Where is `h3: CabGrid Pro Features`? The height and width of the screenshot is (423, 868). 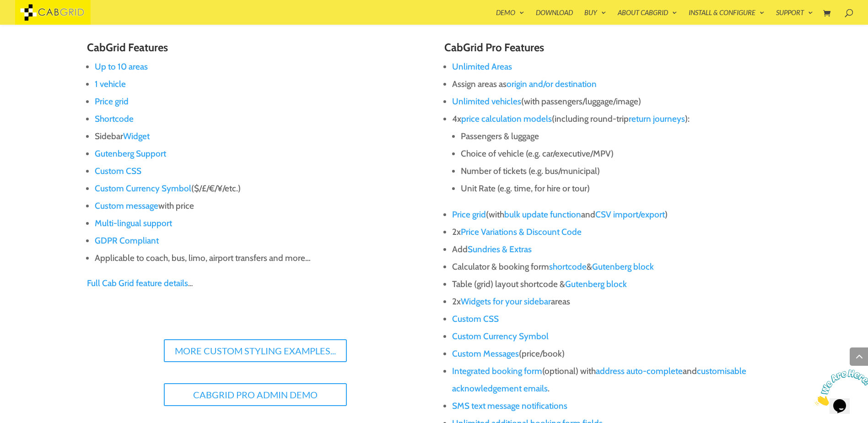 h3: CabGrid Pro Features is located at coordinates (612, 50).